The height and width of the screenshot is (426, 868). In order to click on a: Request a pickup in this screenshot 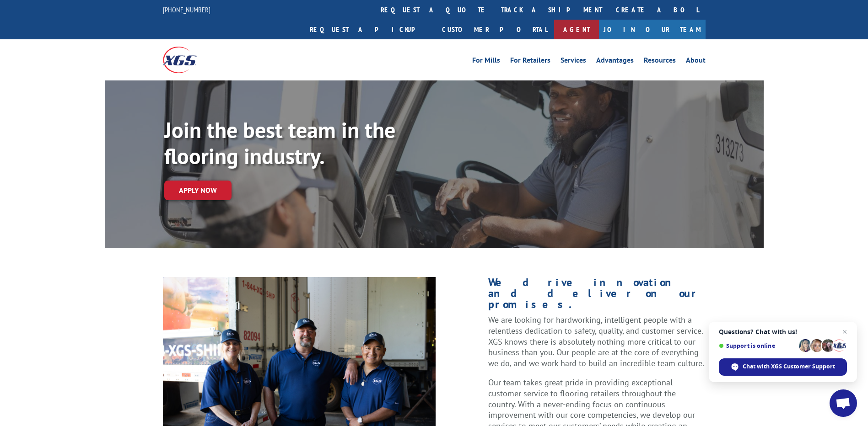, I will do `click(369, 29)`.